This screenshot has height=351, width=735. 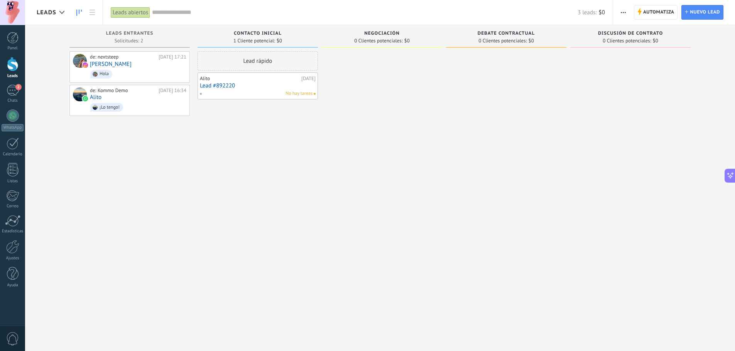 I want to click on span: 2, so click(x=19, y=87).